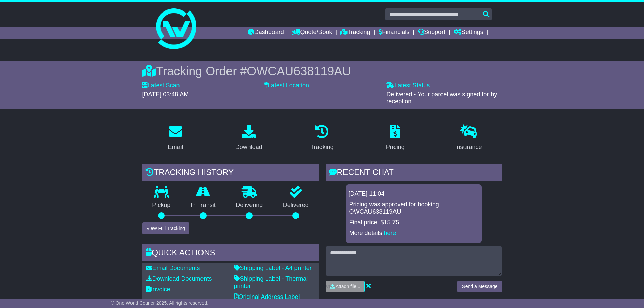  I want to click on div: Tracking Order #, so click(322, 71).